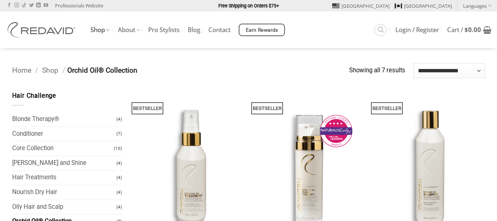 The height and width of the screenshot is (221, 497). What do you see at coordinates (63, 149) in the screenshot?
I see `a: Core Collection` at bounding box center [63, 149].